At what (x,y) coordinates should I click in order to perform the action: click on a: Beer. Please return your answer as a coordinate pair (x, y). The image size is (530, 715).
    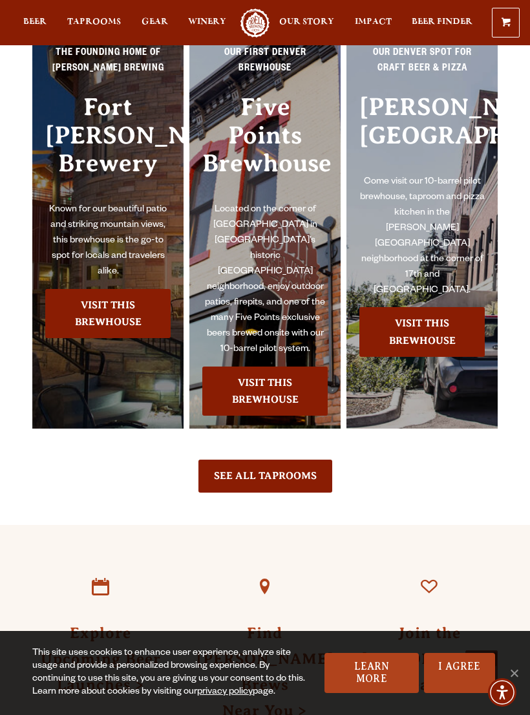
    Looking at the image, I should click on (35, 23).